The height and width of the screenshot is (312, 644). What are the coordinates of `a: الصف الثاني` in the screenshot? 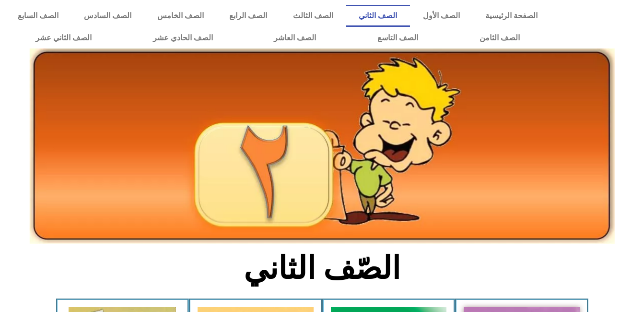 It's located at (377, 16).